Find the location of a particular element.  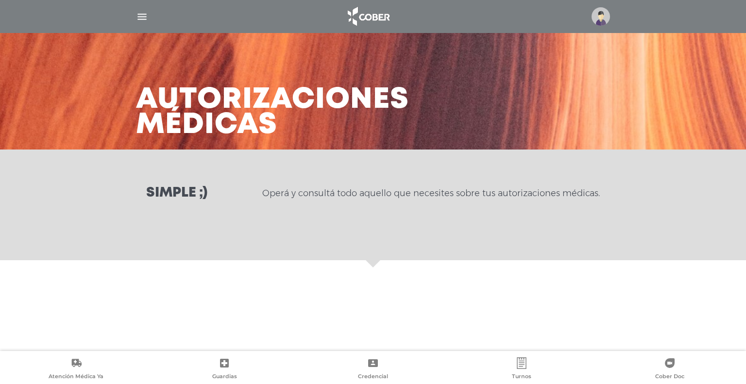

a: Cober Doc is located at coordinates (669, 369).